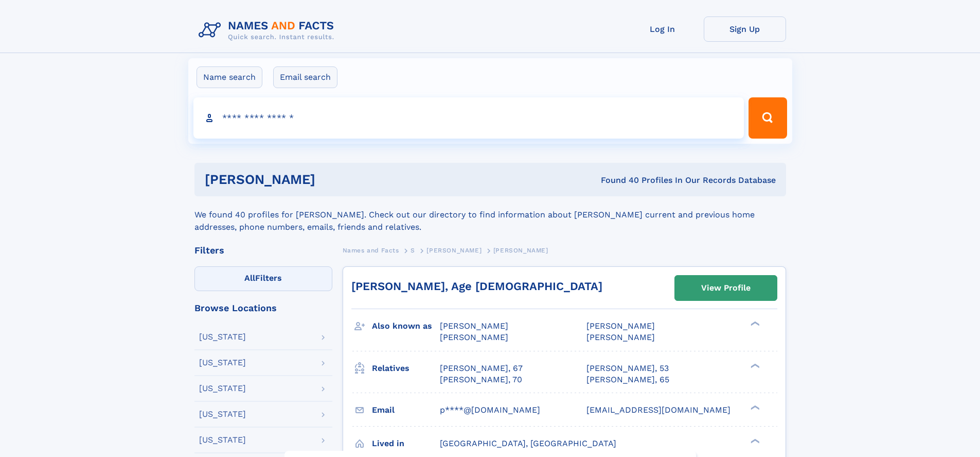 This screenshot has height=457, width=980. I want to click on a: S, so click(412, 250).